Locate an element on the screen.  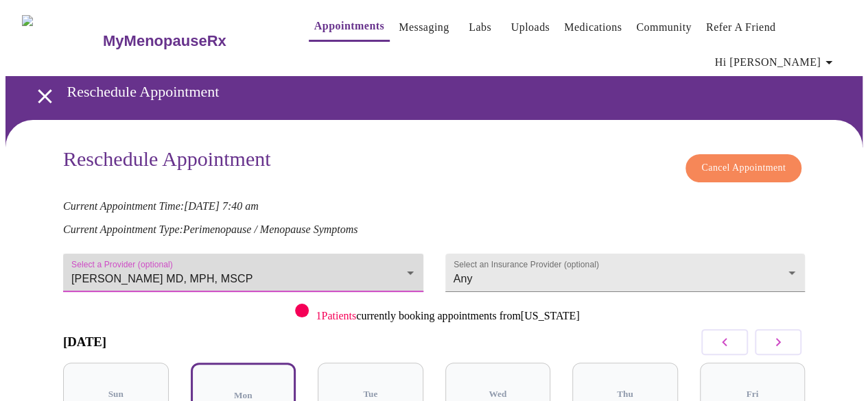
button: Refer a Friend is located at coordinates (741, 27).